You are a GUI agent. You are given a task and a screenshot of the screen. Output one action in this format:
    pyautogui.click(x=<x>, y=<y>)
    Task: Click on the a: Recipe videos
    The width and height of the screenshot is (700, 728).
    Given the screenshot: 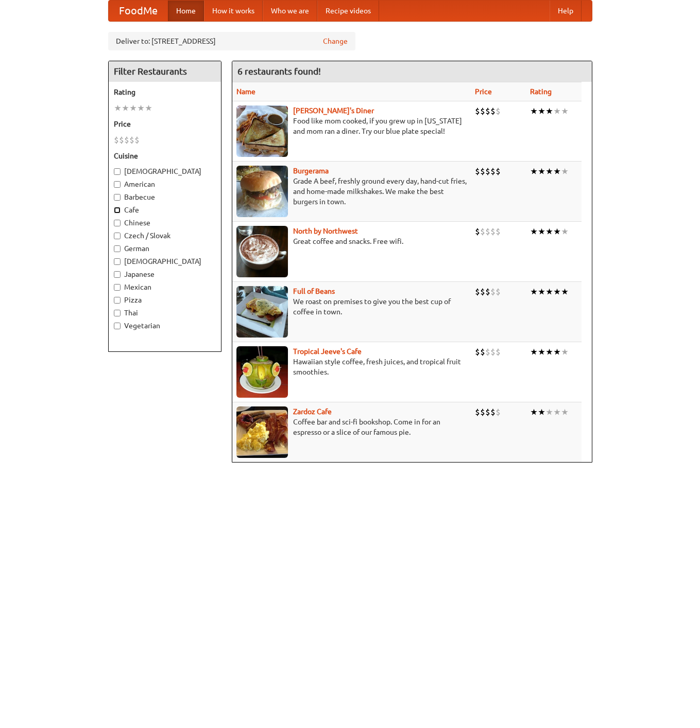 What is the action you would take?
    pyautogui.click(x=348, y=11)
    